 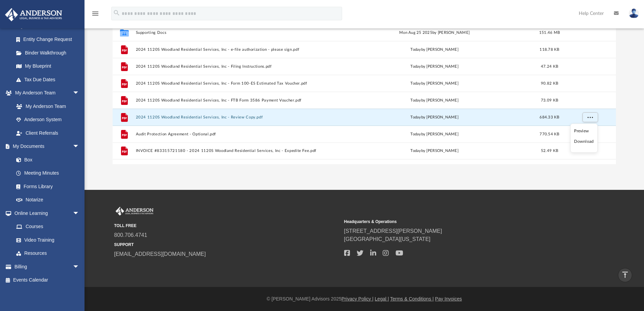 What do you see at coordinates (48, 227) in the screenshot?
I see `a: Courses` at bounding box center [48, 227].